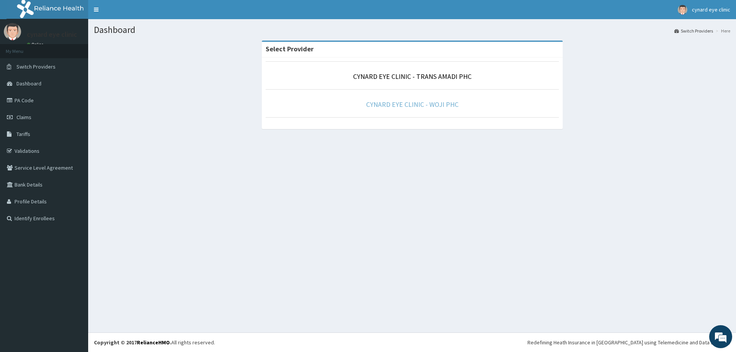  What do you see at coordinates (36, 67) in the screenshot?
I see `span: Switch Providers` at bounding box center [36, 67].